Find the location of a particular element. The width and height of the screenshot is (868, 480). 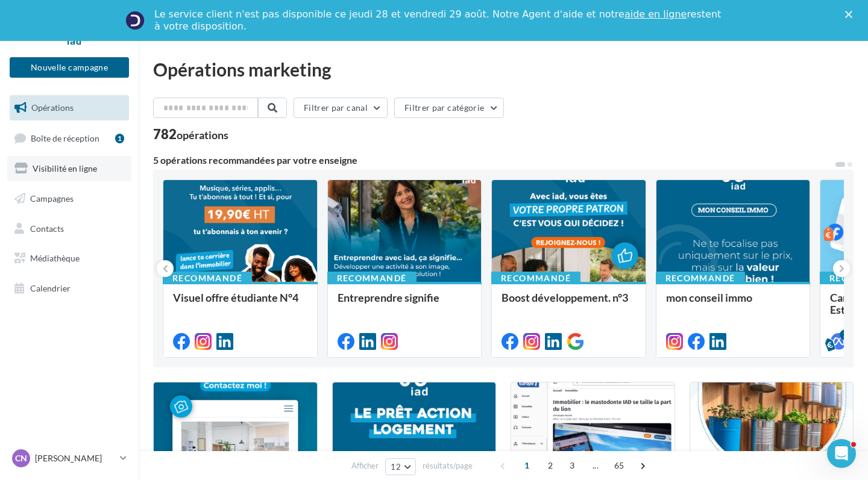

span: Contacts is located at coordinates (47, 228).